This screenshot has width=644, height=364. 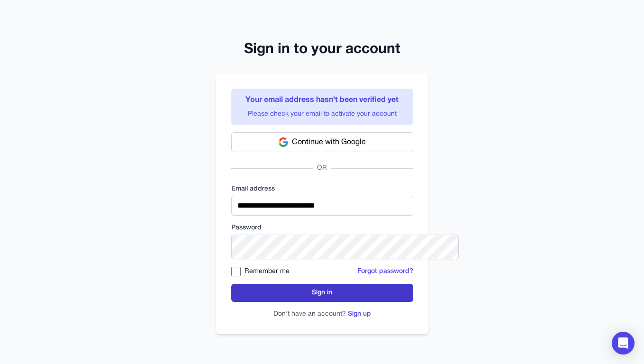 I want to click on label: Password, so click(x=322, y=228).